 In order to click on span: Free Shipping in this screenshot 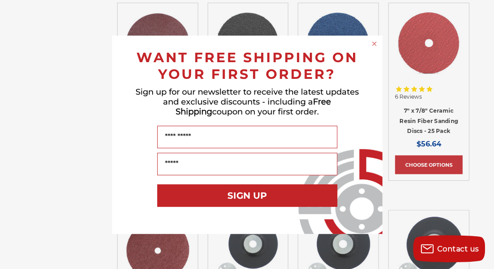, I will do `click(254, 107)`.